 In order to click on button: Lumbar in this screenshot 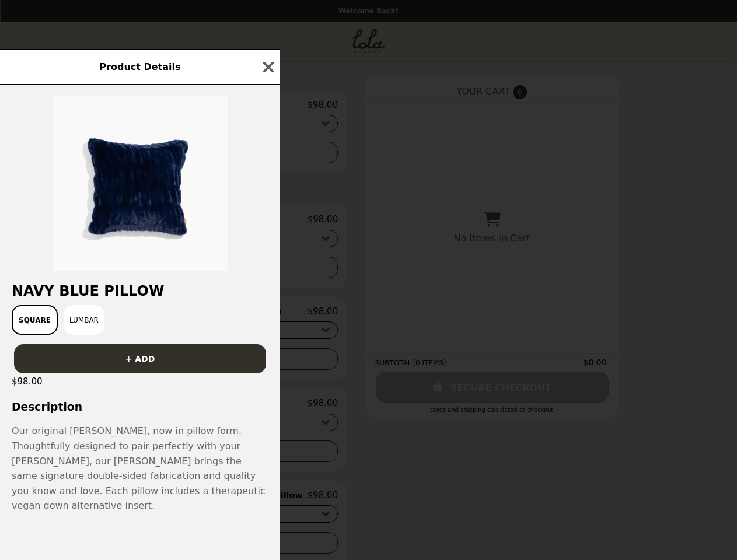, I will do `click(84, 319)`.